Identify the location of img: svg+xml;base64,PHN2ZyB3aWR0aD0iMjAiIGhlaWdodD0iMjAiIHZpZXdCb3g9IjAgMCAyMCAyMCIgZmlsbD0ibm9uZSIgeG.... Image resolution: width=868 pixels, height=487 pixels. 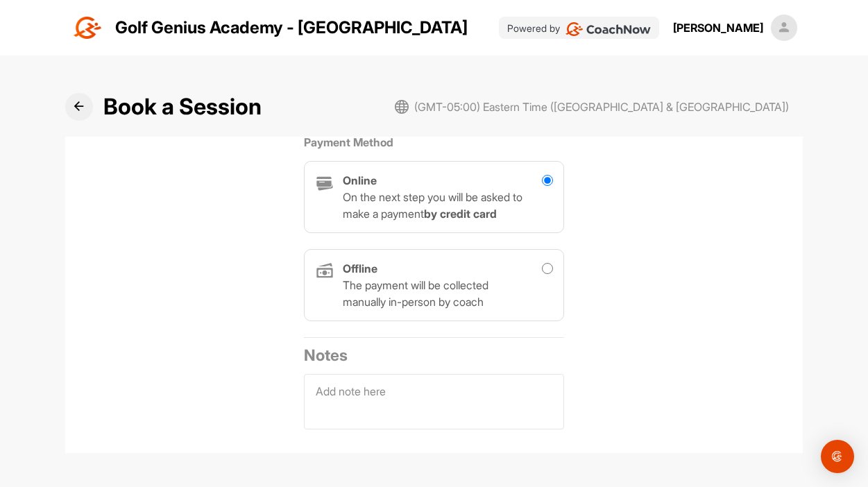
(402, 107).